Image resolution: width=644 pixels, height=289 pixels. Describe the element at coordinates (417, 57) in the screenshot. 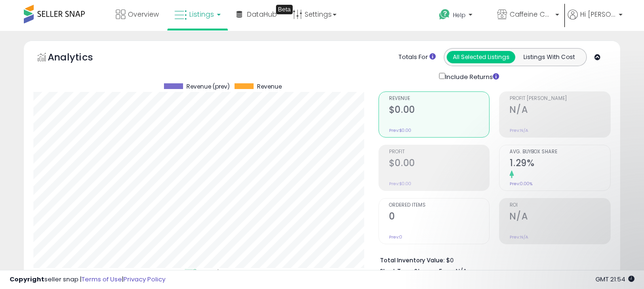

I see `div: Totals For` at that location.